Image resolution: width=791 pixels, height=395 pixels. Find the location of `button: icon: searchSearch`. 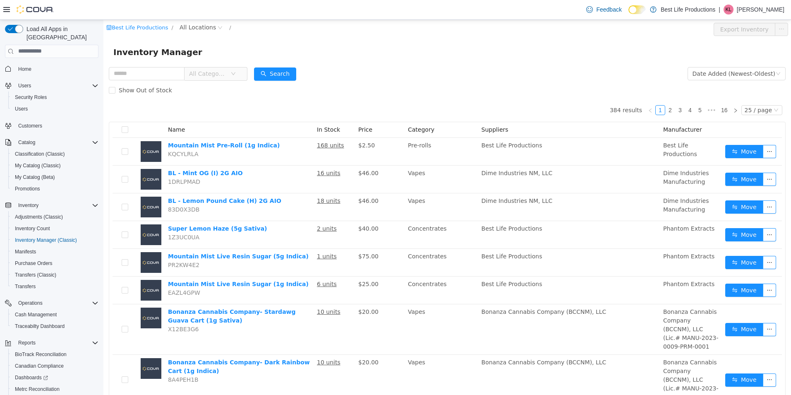

button: icon: searchSearch is located at coordinates (172, 54).